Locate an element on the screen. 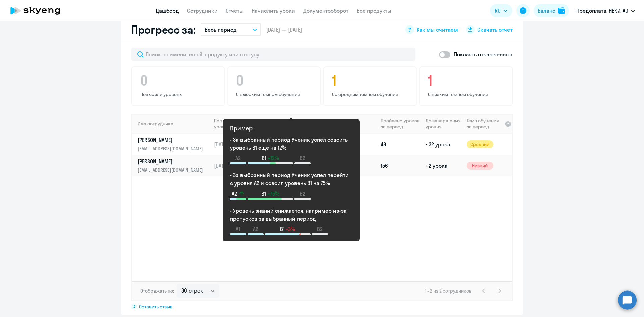 Image resolution: width=644 pixels, height=317 pixels. button: Весь период is located at coordinates (231, 30).